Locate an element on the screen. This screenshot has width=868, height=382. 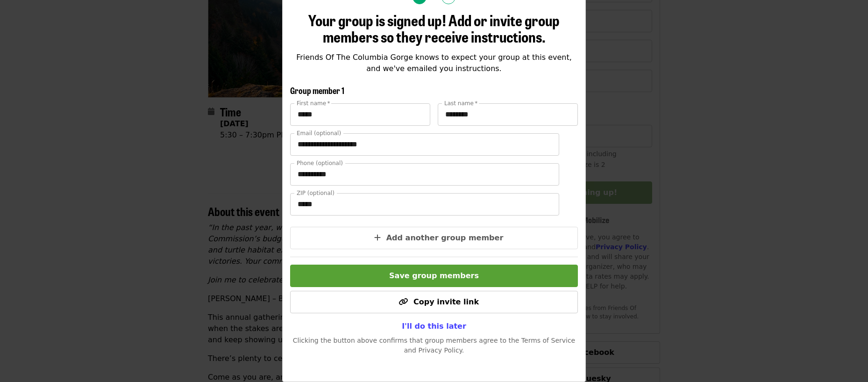
span: Add another group member is located at coordinates (445, 237).